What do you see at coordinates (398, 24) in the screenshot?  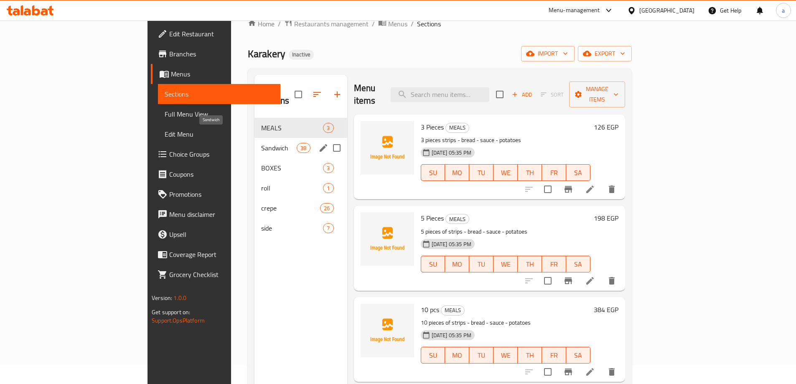 I see `span: Menus` at bounding box center [398, 24].